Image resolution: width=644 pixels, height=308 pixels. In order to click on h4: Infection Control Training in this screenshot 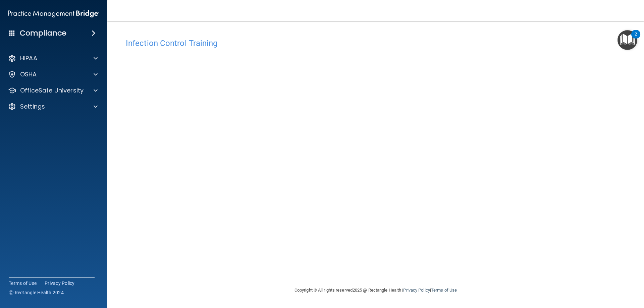, I will do `click(375, 43)`.